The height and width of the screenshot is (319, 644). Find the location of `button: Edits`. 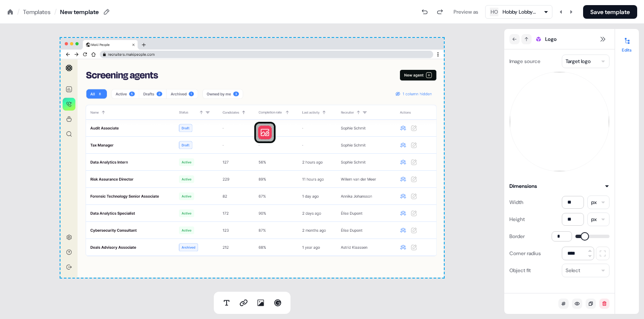

button: Edits is located at coordinates (627, 43).